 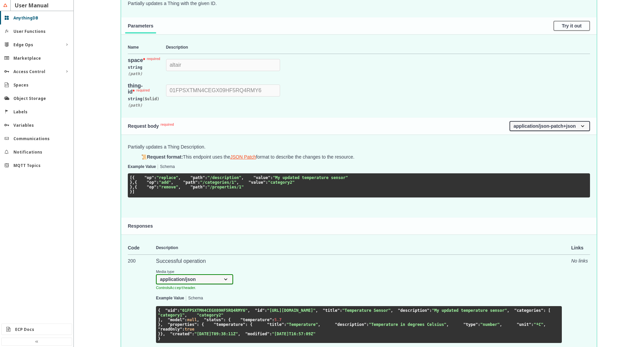 What do you see at coordinates (189, 329) in the screenshot?
I see `span: true` at bounding box center [189, 329].